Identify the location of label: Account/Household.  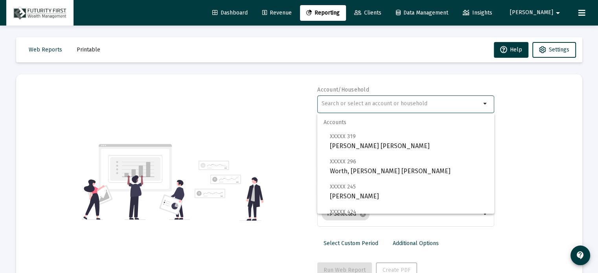
(343, 90).